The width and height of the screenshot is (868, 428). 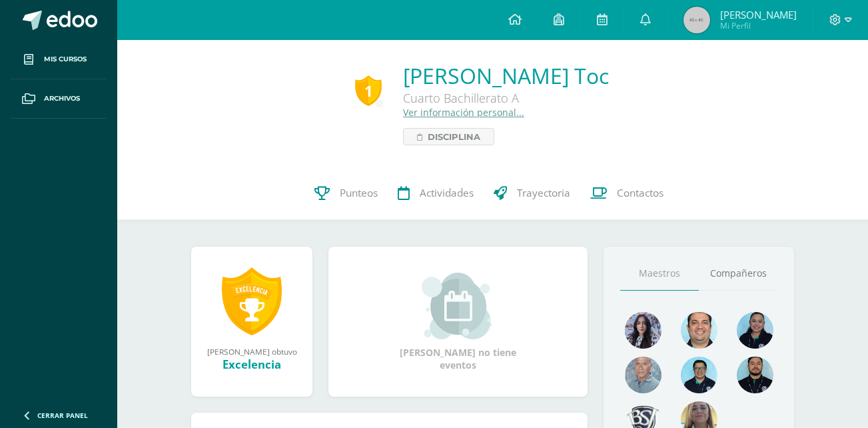 I want to click on img: 2207c9b573316a41e74c87832a091651.png, so click(x=755, y=375).